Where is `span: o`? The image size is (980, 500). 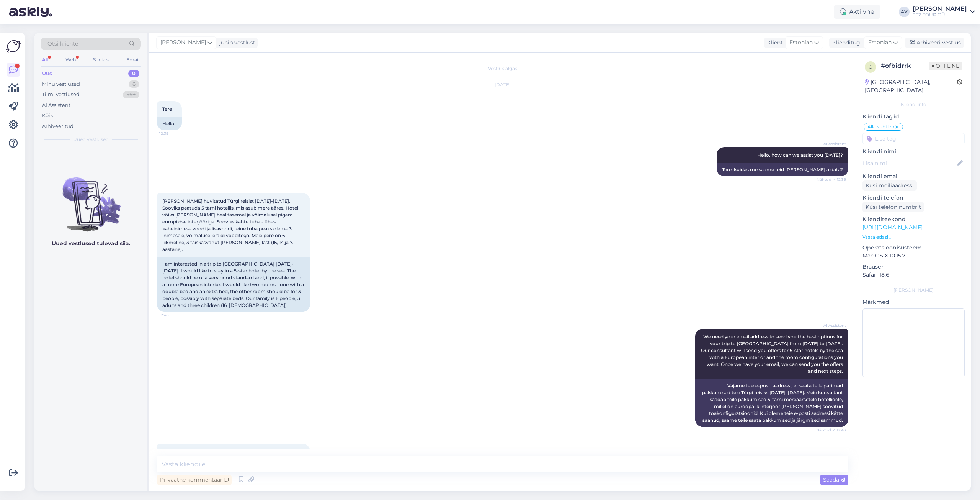
span: o is located at coordinates (870, 66).